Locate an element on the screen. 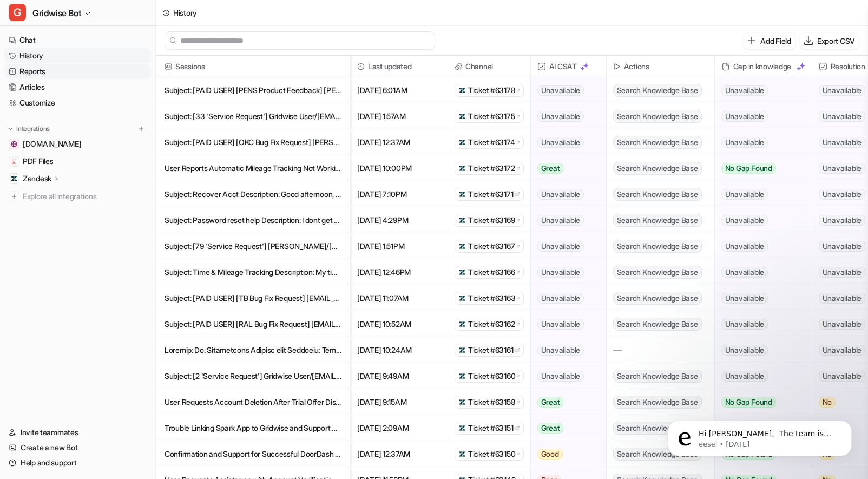 This screenshot has width=868, height=479. div: Gap in knowledge is located at coordinates (763, 66).